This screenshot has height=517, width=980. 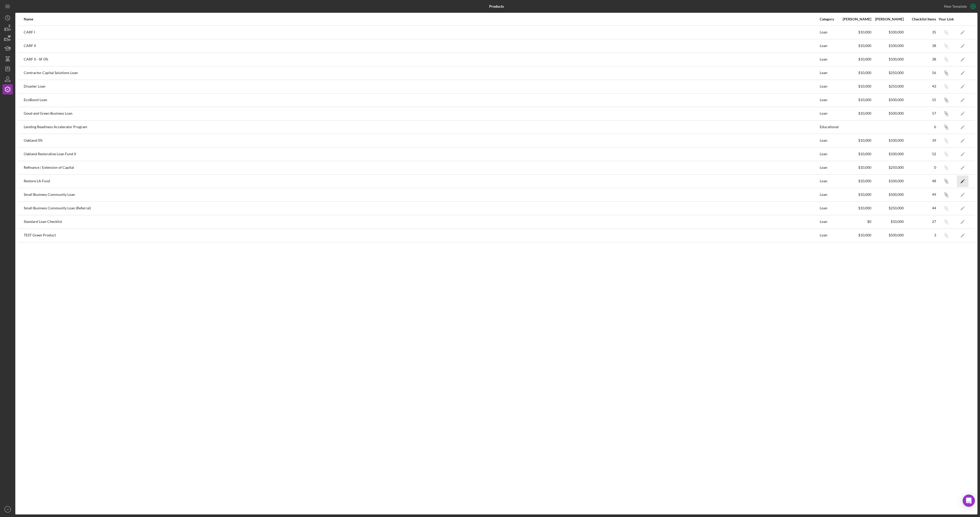 I want to click on div: Small Business Community Loan (Referral), so click(x=422, y=208).